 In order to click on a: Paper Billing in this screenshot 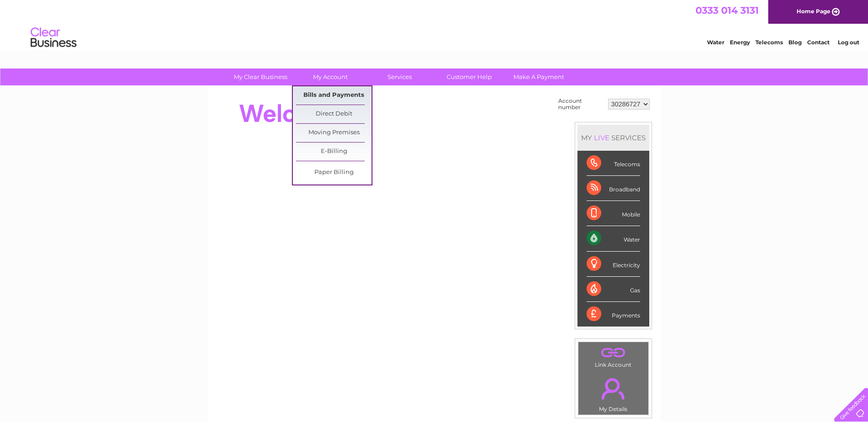, I will do `click(334, 173)`.